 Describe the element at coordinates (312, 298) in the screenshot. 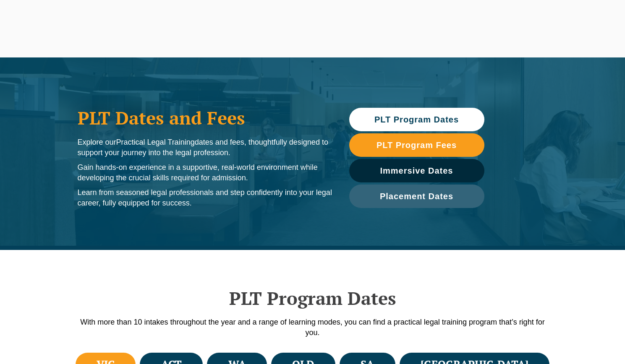

I see `h2: PLT Program Dates` at that location.